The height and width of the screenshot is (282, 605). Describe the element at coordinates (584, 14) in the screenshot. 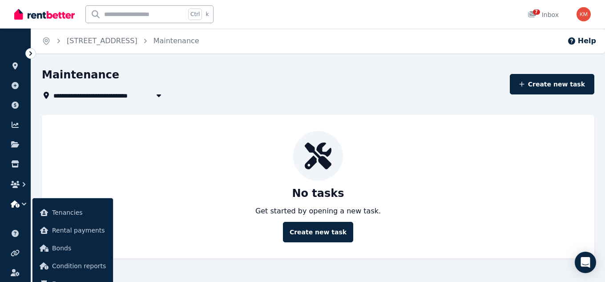

I see `img: Kirsty Mackinnon` at that location.